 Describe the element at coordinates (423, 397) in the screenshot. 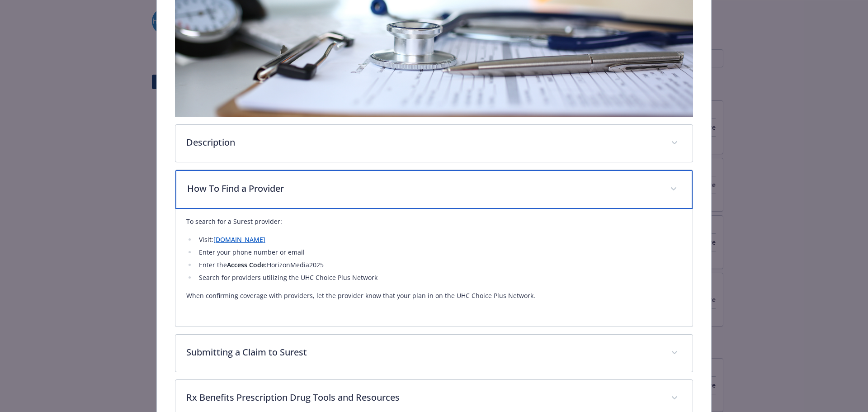

I see `p: Rx Benefits Prescription Drug Tools and Resources` at that location.